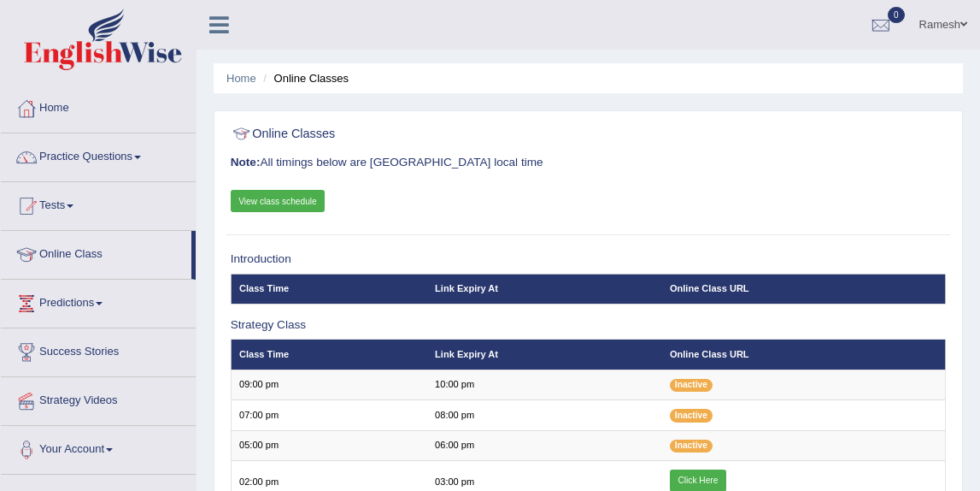  What do you see at coordinates (545, 384) in the screenshot?
I see `td: 10:00 pm` at bounding box center [545, 384].